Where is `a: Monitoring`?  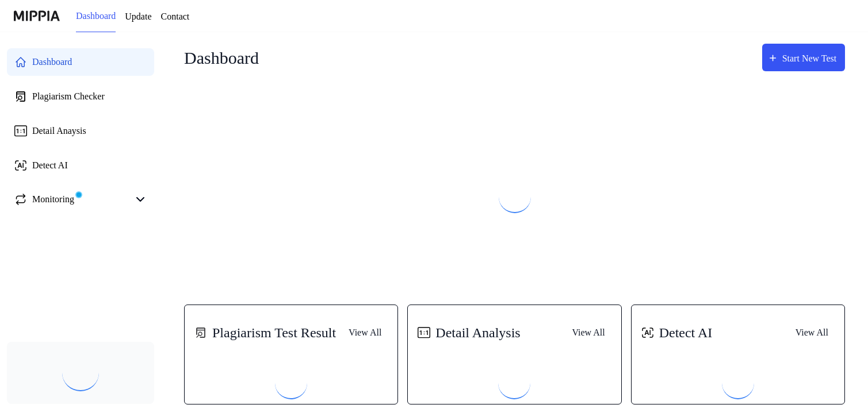 a: Monitoring is located at coordinates (71, 200).